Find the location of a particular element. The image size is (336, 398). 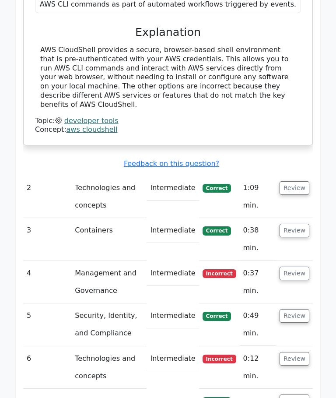

td: Containers is located at coordinates (109, 239).